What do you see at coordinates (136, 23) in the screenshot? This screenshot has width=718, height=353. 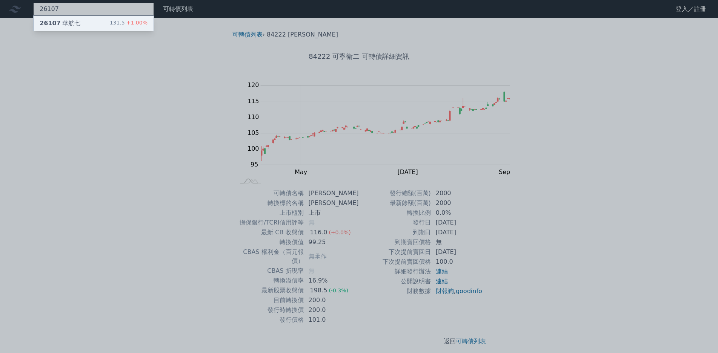 I see `span: +1.00%` at bounding box center [136, 23].